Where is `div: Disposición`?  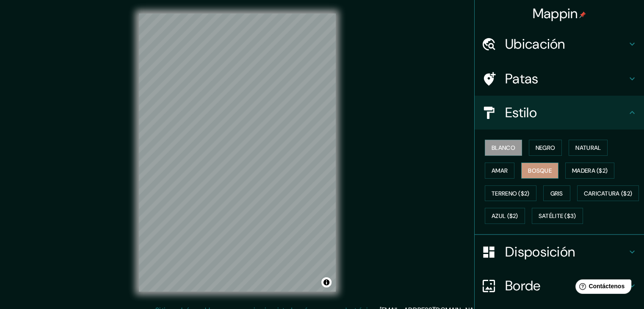 div: Disposición is located at coordinates (559, 252).